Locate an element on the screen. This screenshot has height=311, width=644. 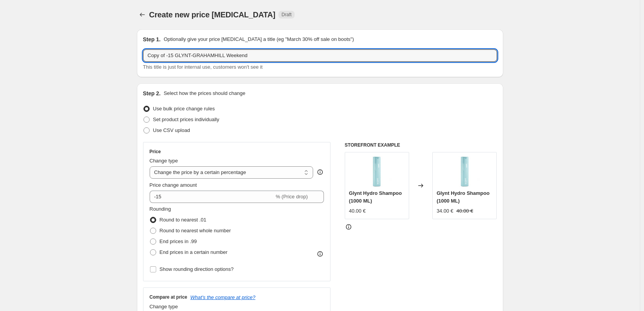
span: Round to nearest whole number is located at coordinates (195, 230).